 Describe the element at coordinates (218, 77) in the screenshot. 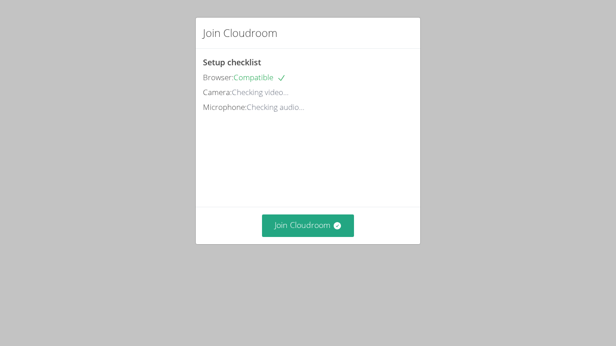

I see `span: Browser:` at that location.